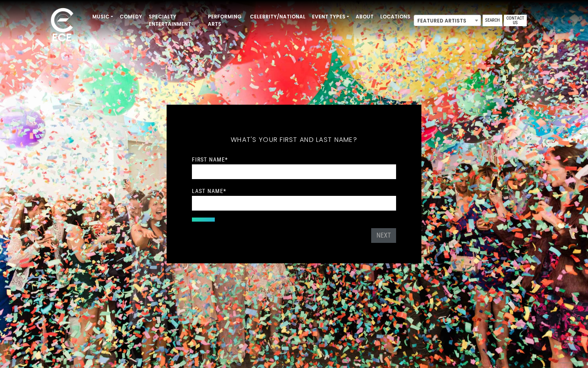  Describe the element at coordinates (278, 17) in the screenshot. I see `a: Celebrity/National` at that location.